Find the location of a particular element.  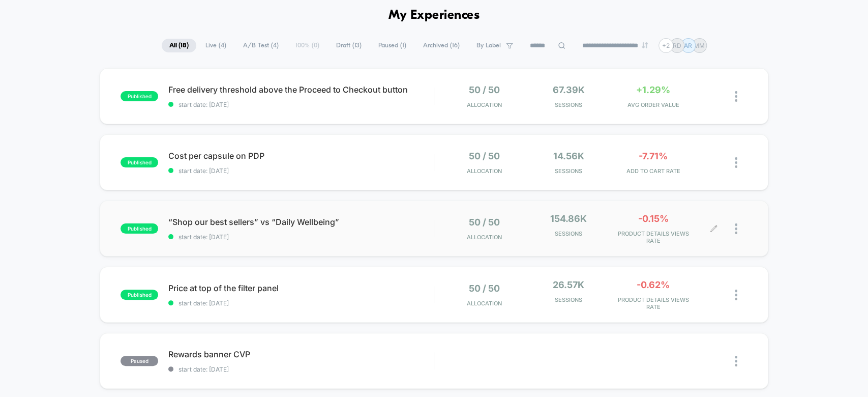

span: Cost per capsule on PDP is located at coordinates (300, 156).